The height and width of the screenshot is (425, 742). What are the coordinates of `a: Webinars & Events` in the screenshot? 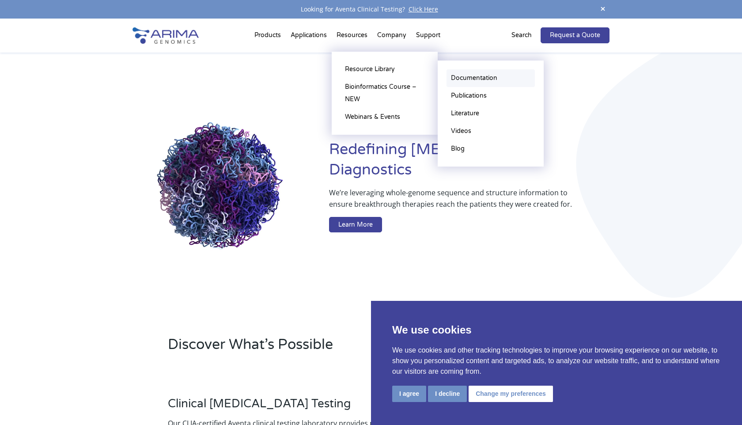 It's located at (385, 117).